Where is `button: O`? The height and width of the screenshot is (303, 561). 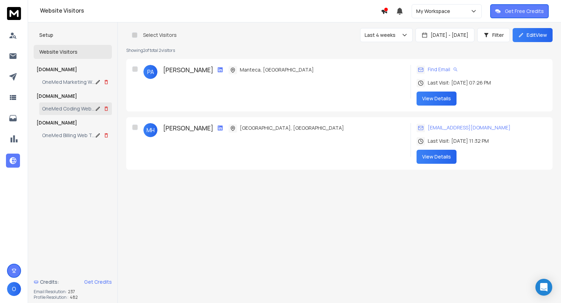
button: O is located at coordinates (14, 289).